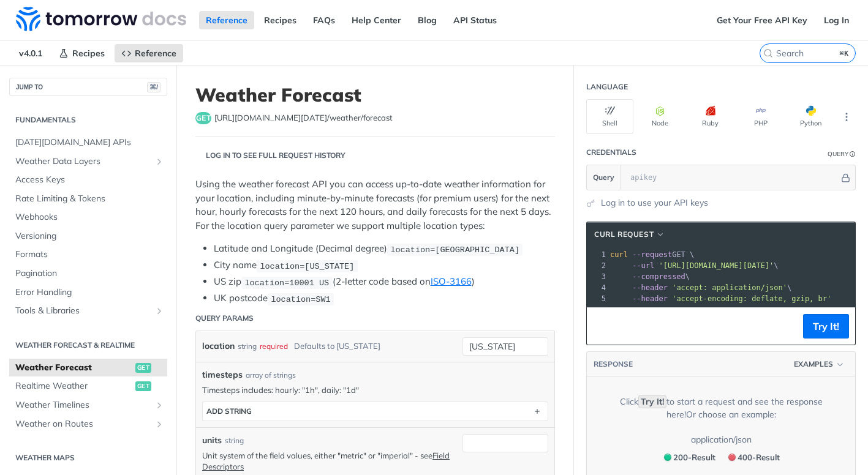  I want to click on span: get, so click(204, 118).